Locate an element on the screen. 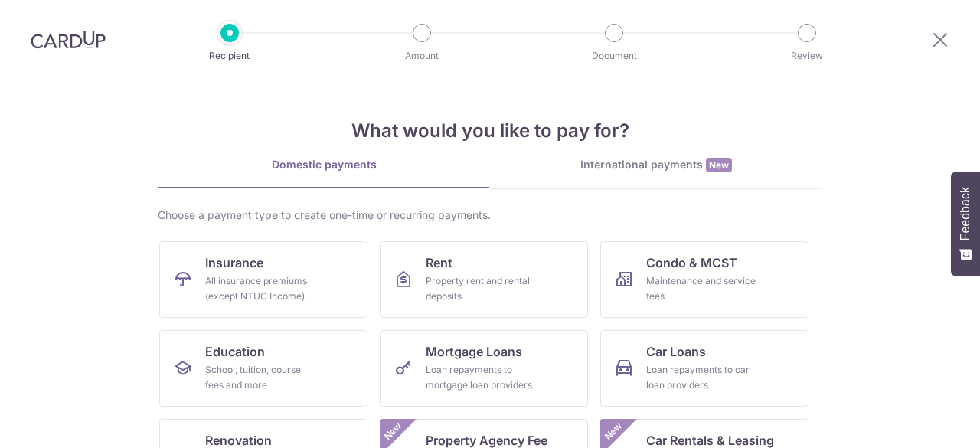  a: Mortgage LoansLoan repayments to mortgage loan providers is located at coordinates (484, 368).